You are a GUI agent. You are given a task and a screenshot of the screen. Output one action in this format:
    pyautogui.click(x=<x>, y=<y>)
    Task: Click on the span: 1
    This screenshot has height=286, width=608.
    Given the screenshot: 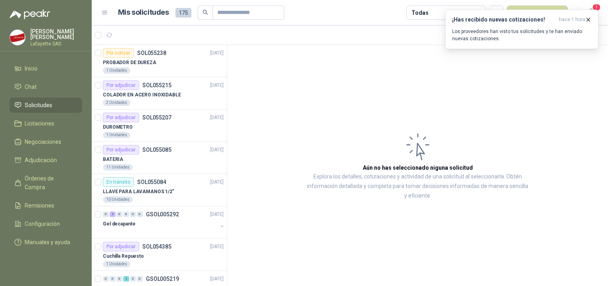 What is the action you would take?
    pyautogui.click(x=596, y=7)
    